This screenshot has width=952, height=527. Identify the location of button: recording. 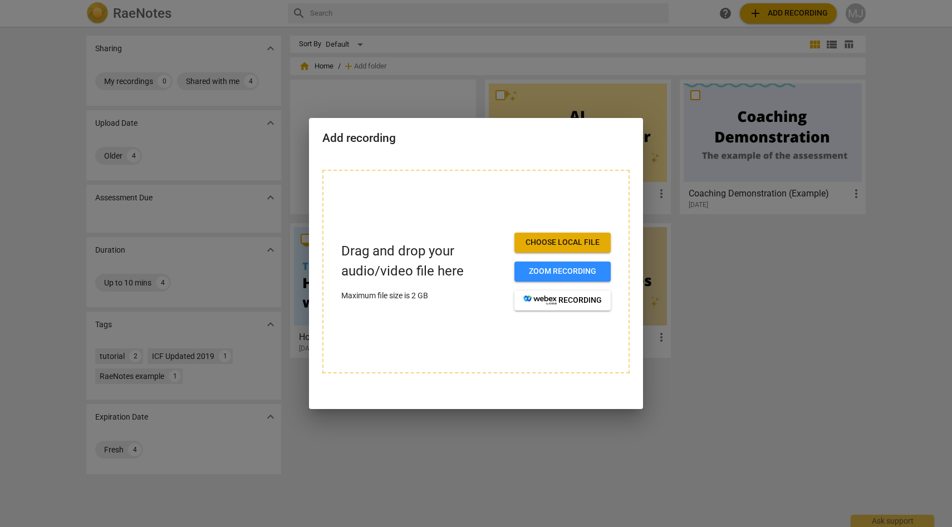
(562, 301).